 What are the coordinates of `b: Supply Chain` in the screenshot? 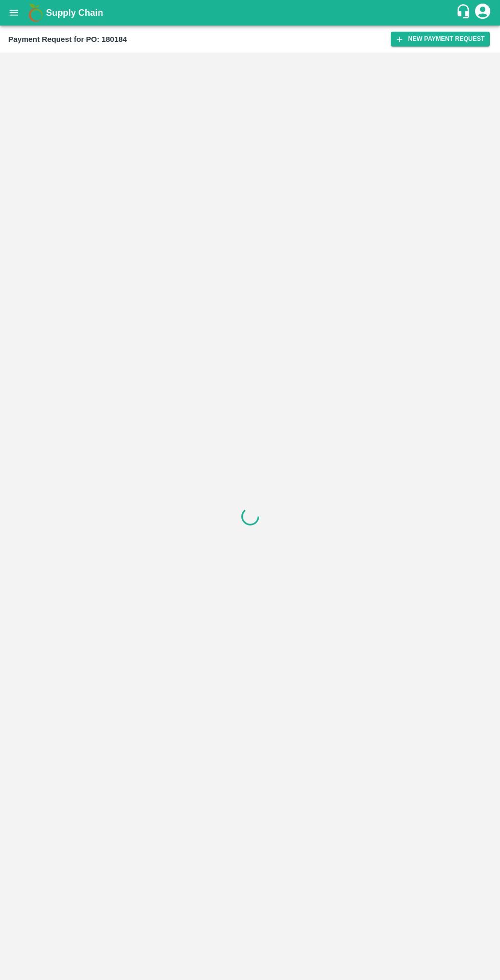 It's located at (75, 13).